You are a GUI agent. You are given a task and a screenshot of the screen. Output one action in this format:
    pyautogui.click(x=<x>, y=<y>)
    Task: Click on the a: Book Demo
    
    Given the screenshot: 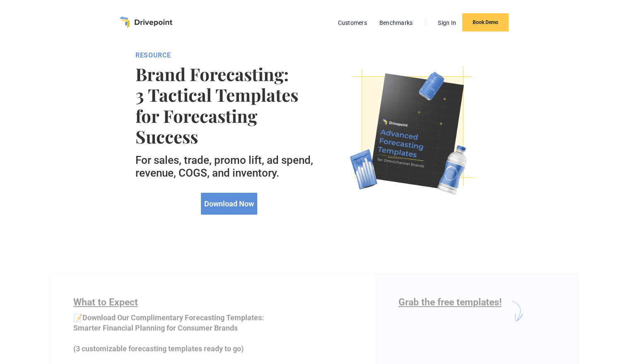 What is the action you would take?
    pyautogui.click(x=486, y=22)
    